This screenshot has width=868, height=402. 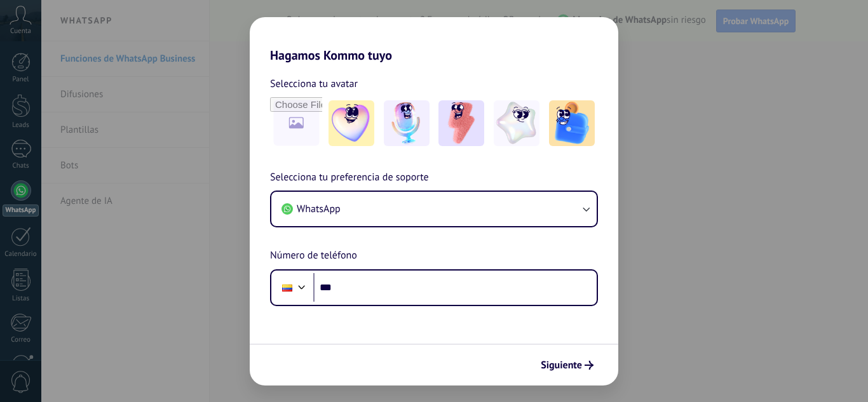 I want to click on div: Colombia: + 57, so click(x=288, y=288).